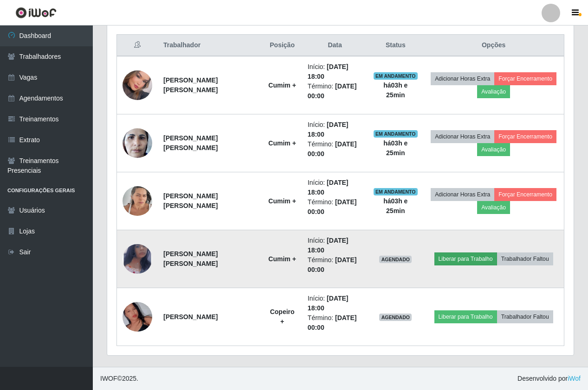 Image resolution: width=588 pixels, height=390 pixels. I want to click on th: Data, so click(334, 45).